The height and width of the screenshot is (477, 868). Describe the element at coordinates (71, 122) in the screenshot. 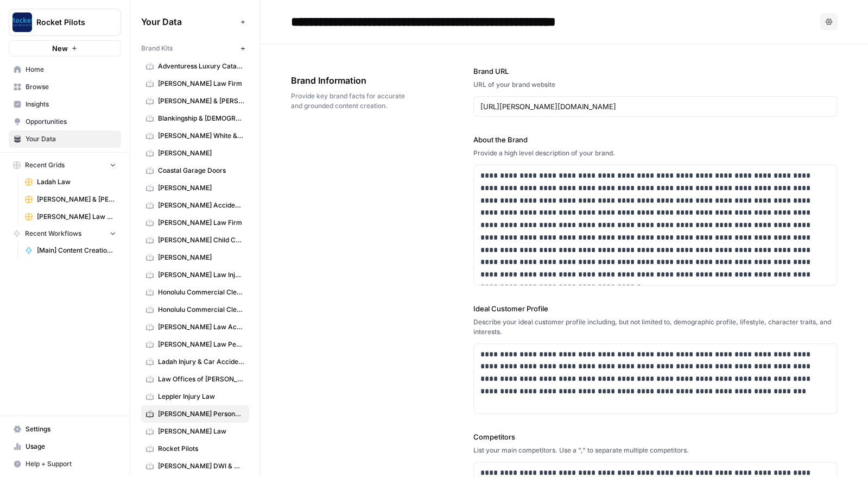

I see `span: Opportunities` at that location.